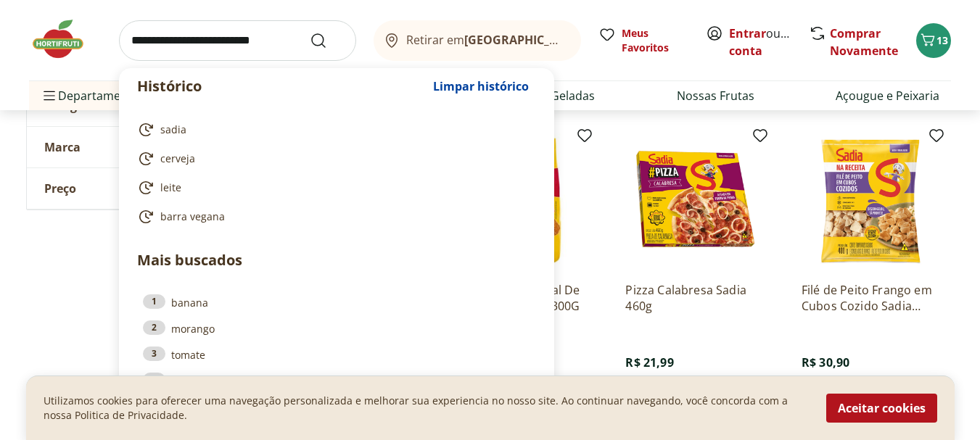 The image size is (980, 440). I want to click on a: barra vegana, so click(334, 217).